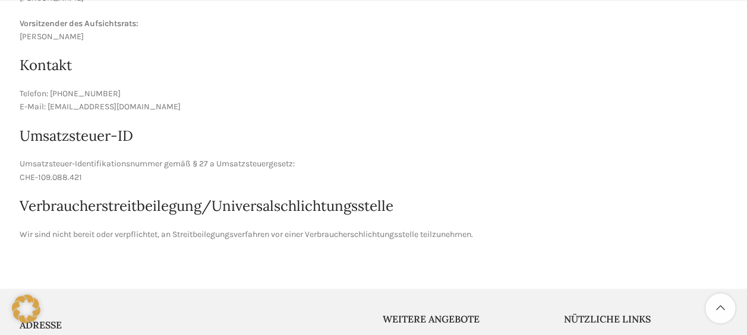 The height and width of the screenshot is (335, 747). What do you see at coordinates (465, 319) in the screenshot?
I see `h5: Weitere Angebote` at bounding box center [465, 319].